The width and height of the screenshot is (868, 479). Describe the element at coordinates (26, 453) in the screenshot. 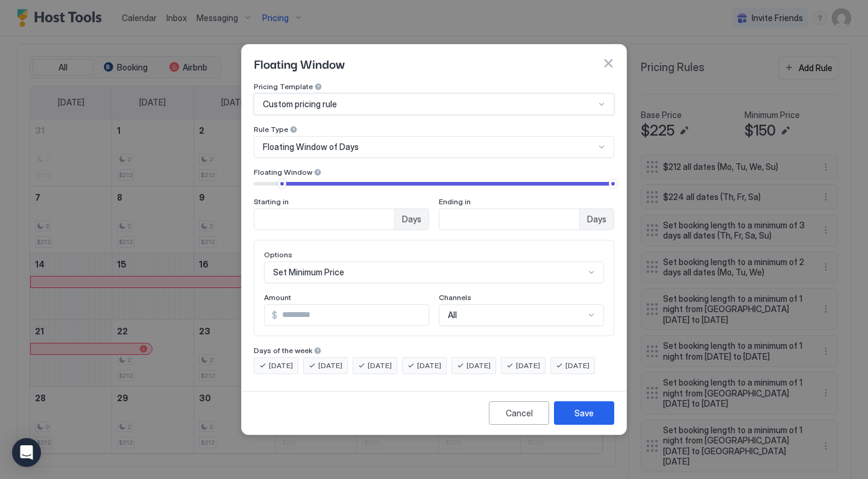

I see `div: Open Intercom Messenger` at that location.